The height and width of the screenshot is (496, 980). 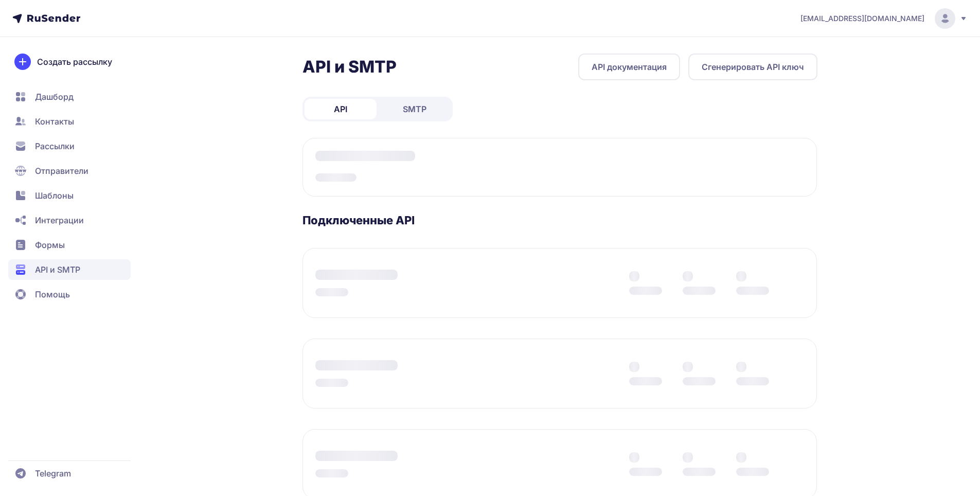 I want to click on span: Помощь, so click(x=52, y=294).